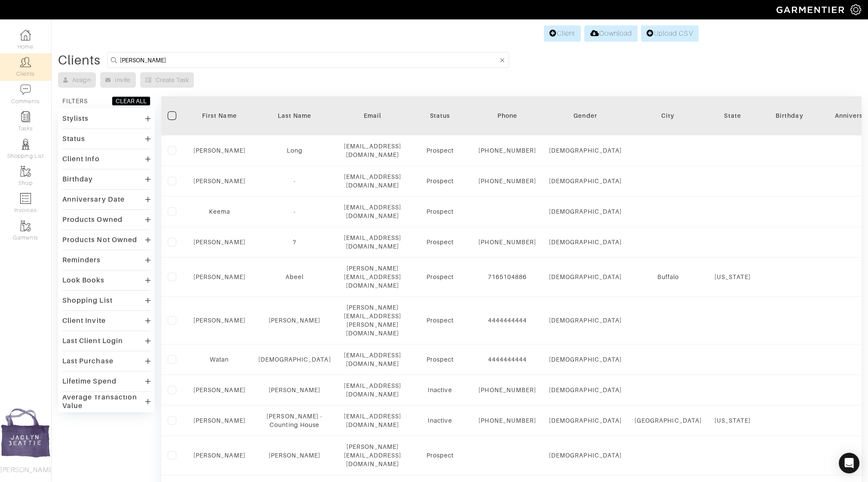  I want to click on img: reminder-icon-8004d30b9f0a5d33ae49ab947aed9ed385cf756f9e5892f1edd6e32f2345188e.png, so click(25, 117).